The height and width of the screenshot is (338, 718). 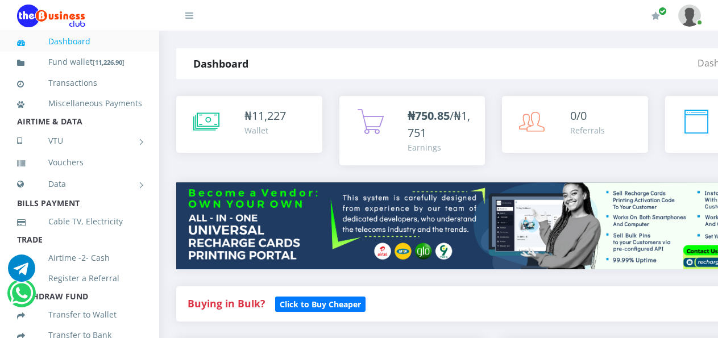 I want to click on a: ₦11,227 Wallet, so click(x=249, y=124).